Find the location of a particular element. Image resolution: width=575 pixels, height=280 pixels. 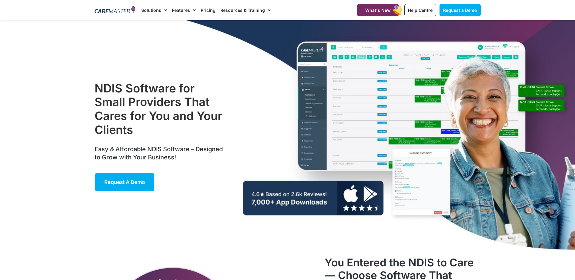

span: Help Centre is located at coordinates (420, 10).